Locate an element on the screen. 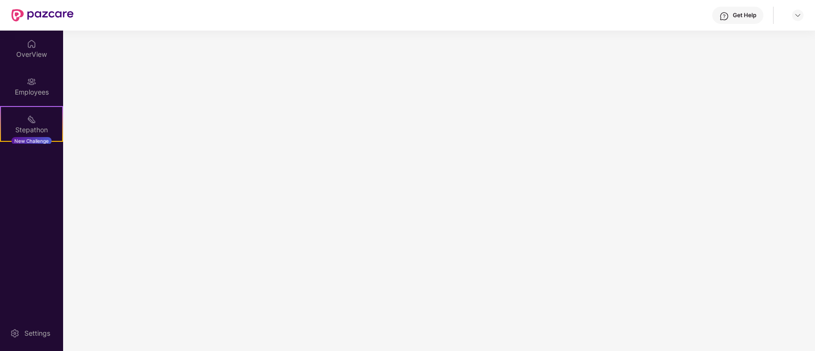 This screenshot has width=815, height=351. div: Settings is located at coordinates (37, 334).